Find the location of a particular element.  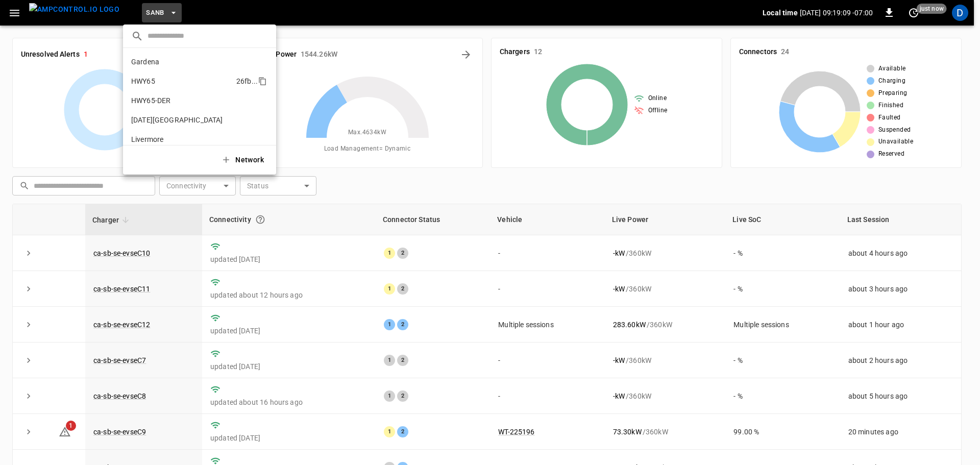

p: HWY65 is located at coordinates (143, 81).